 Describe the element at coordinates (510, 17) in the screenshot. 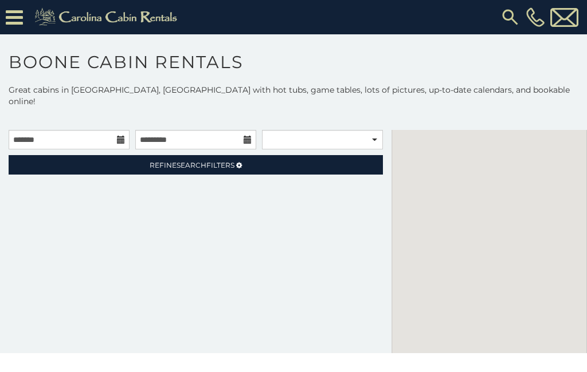

I see `img: search-regular.svg` at that location.